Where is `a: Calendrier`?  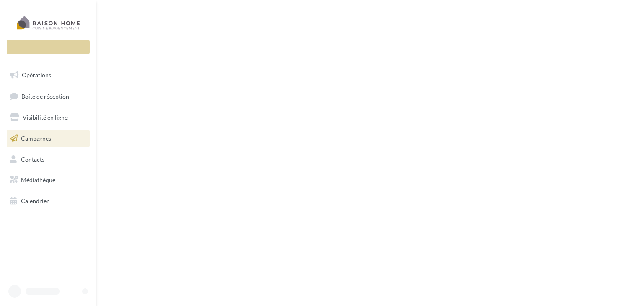 a: Calendrier is located at coordinates (48, 201).